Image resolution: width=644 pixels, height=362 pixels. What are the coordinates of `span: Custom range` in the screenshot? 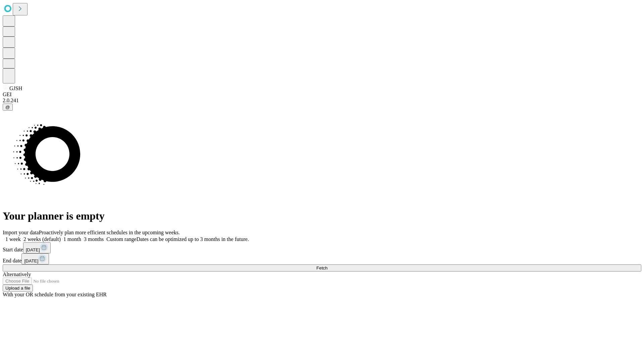 It's located at (121, 239).